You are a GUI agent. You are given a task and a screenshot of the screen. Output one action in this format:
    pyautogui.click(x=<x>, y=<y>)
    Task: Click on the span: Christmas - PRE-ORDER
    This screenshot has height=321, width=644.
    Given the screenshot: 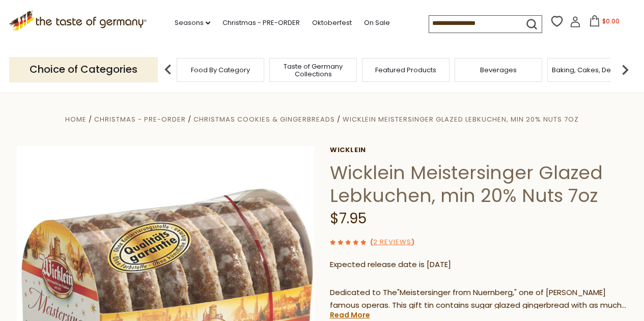 What is the action you would take?
    pyautogui.click(x=140, y=119)
    